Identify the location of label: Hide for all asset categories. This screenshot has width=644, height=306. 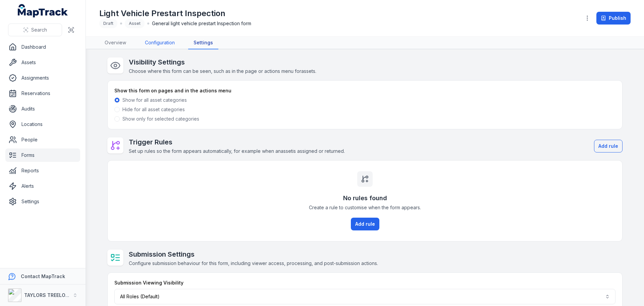
(154, 110).